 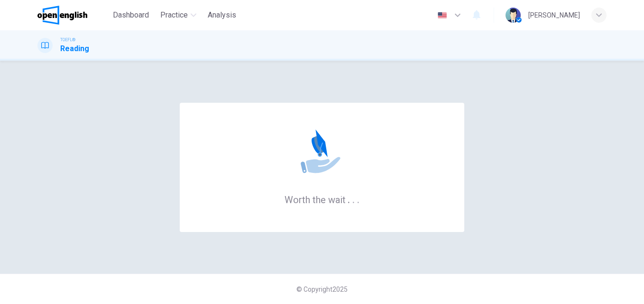 I want to click on button: Practice, so click(x=178, y=15).